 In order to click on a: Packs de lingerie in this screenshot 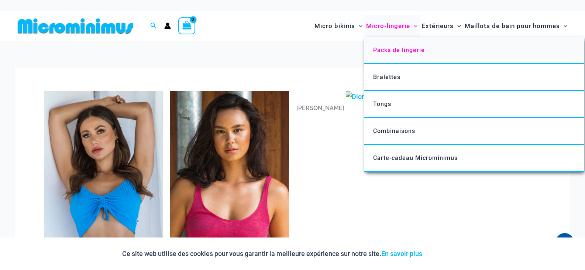, I will do `click(474, 51)`.